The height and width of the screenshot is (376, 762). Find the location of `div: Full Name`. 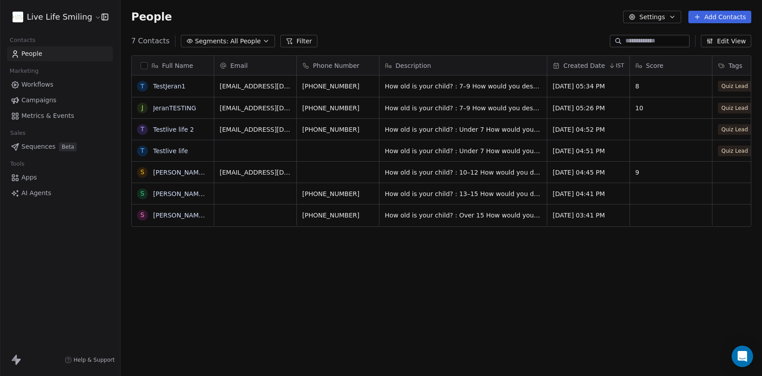

div: Full Name is located at coordinates (173, 65).